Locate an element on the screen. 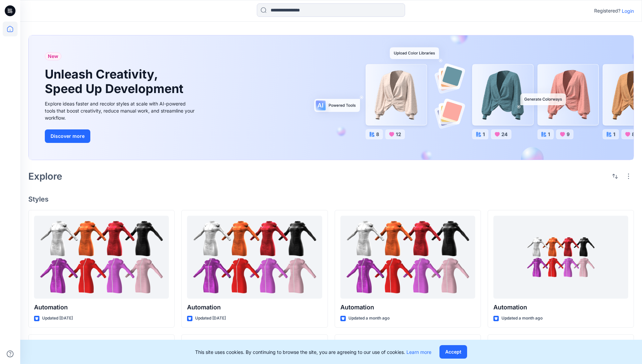 The width and height of the screenshot is (642, 364). a: Discover more is located at coordinates (121, 136).